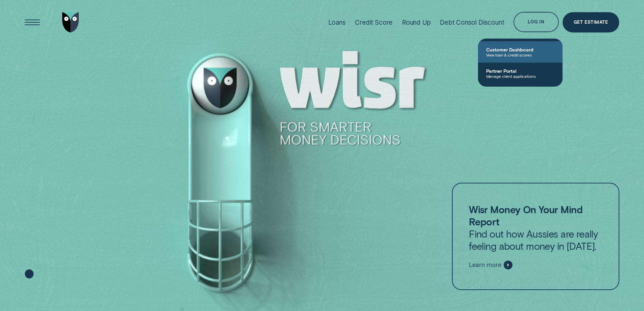 The image size is (644, 311). I want to click on div: Round Up, so click(416, 22).